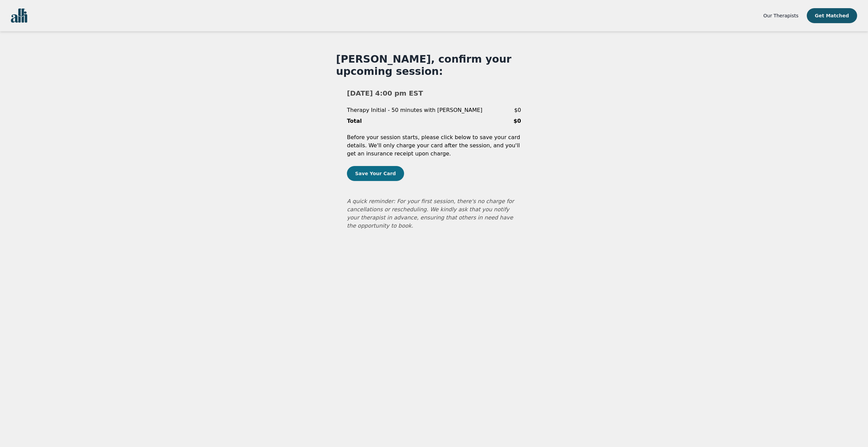 This screenshot has width=868, height=447. I want to click on button: Get Matched, so click(832, 15).